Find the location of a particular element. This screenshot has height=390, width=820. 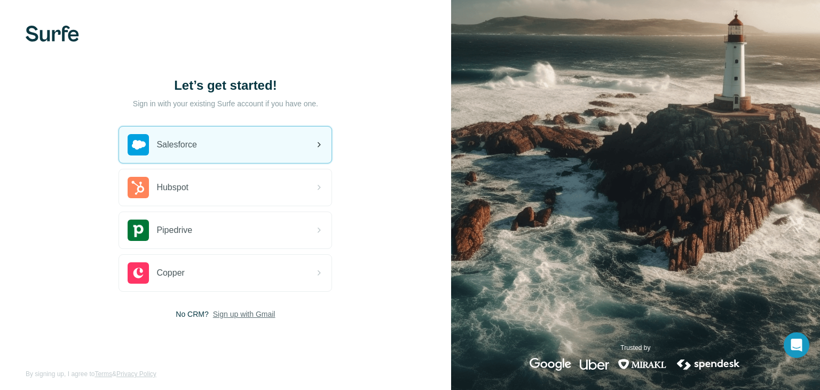

img: google's logo is located at coordinates (550, 364).